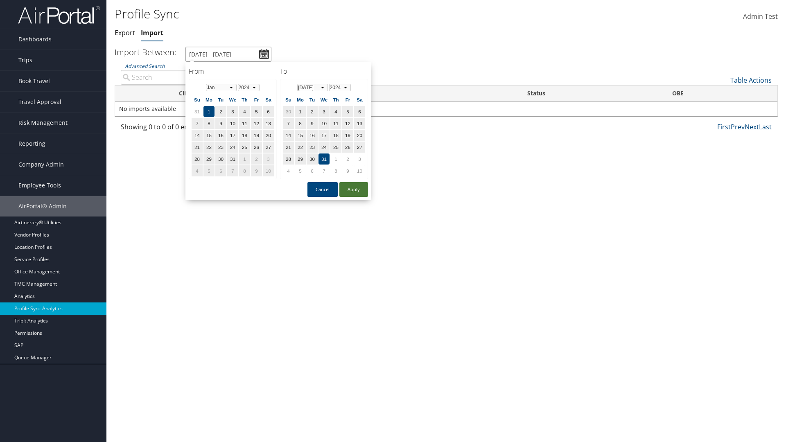 The width and height of the screenshot is (786, 442). What do you see at coordinates (336, 147) in the screenshot?
I see `td: 25` at bounding box center [336, 147].